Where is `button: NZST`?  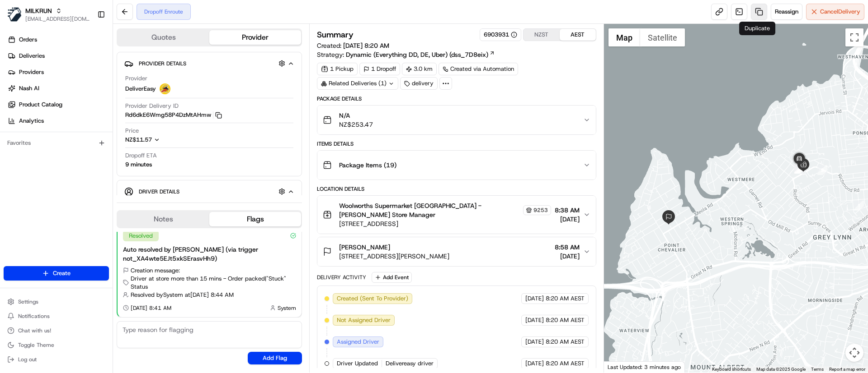
button: NZST is located at coordinates (541, 35).